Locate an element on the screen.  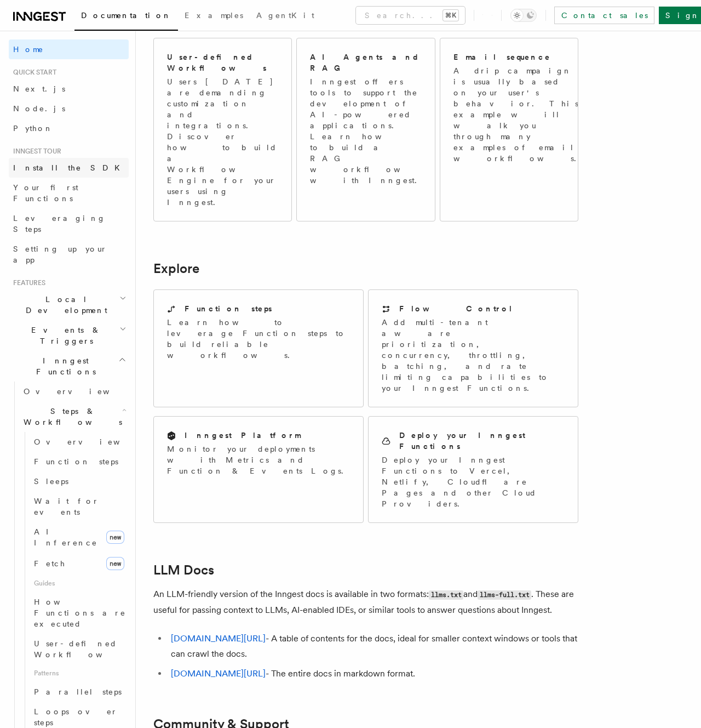
button: Inngest Functions is located at coordinates (69, 366).